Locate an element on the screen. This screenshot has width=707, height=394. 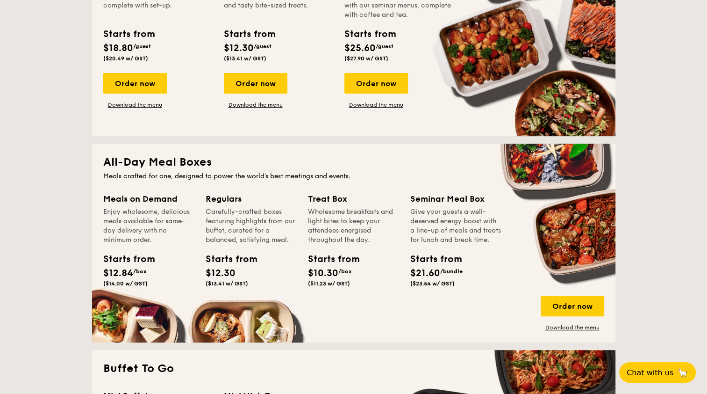
span: /bundle is located at coordinates (452, 271).